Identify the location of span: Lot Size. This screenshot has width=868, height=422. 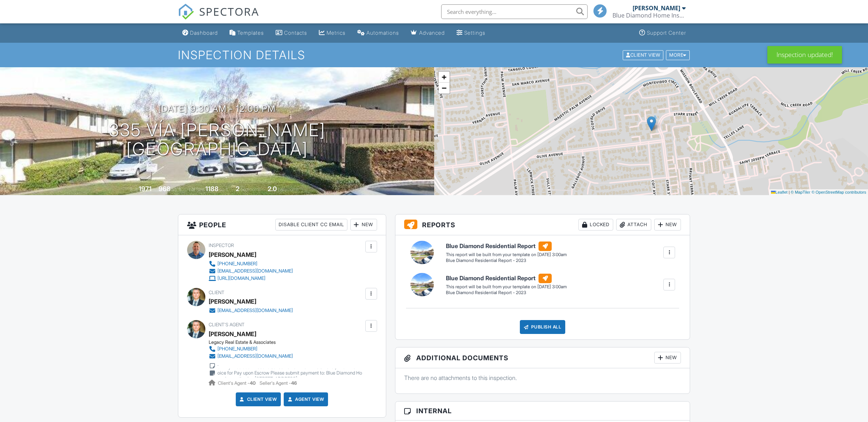
(196, 189).